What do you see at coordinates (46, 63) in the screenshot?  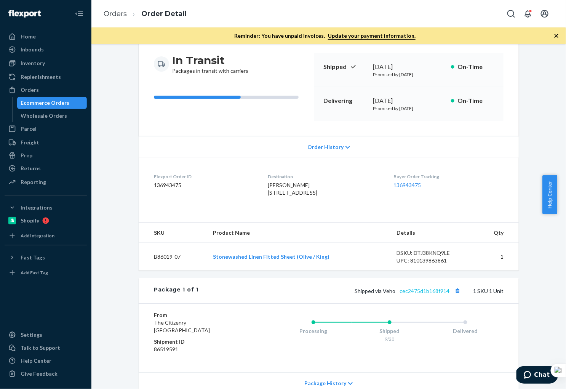 I see `a: Inventory` at bounding box center [46, 63].